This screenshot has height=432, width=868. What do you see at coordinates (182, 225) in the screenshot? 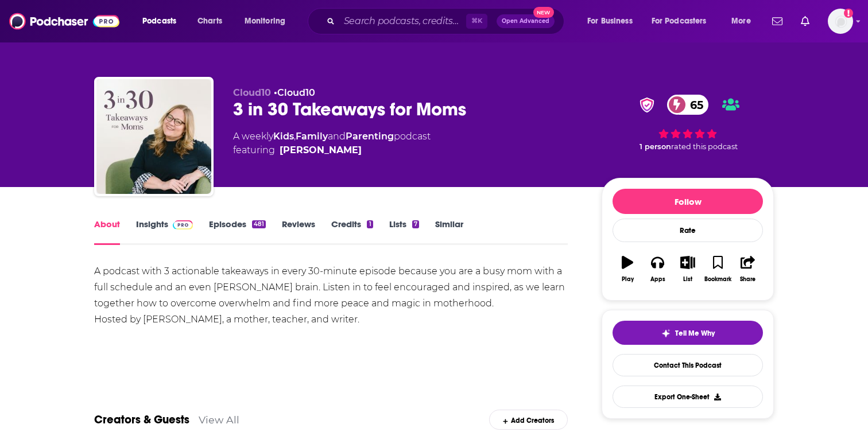
I see `img: Podchaser Pro` at bounding box center [182, 225].